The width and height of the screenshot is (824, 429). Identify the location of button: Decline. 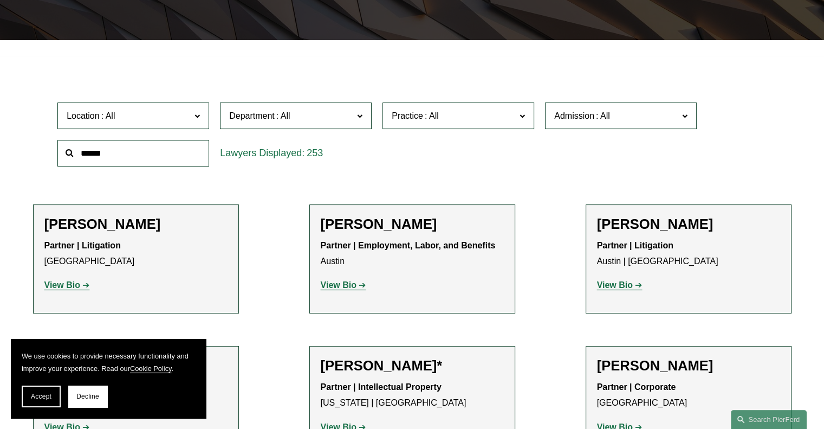
(88, 396).